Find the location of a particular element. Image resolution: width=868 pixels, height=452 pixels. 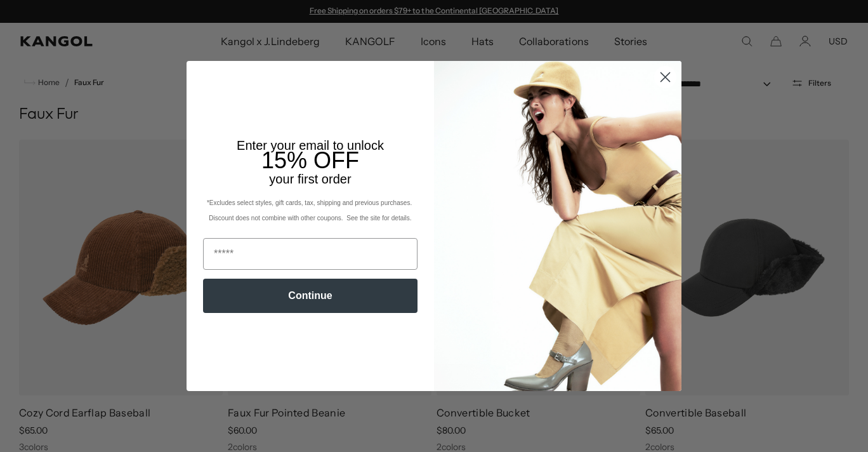

span: Enter your email to unlock is located at coordinates (310, 145).